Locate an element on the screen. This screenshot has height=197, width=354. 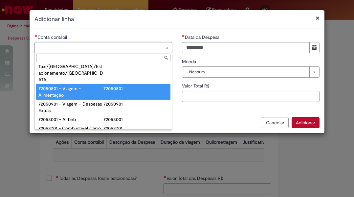
ul: Conta contábil is located at coordinates (103, 96).